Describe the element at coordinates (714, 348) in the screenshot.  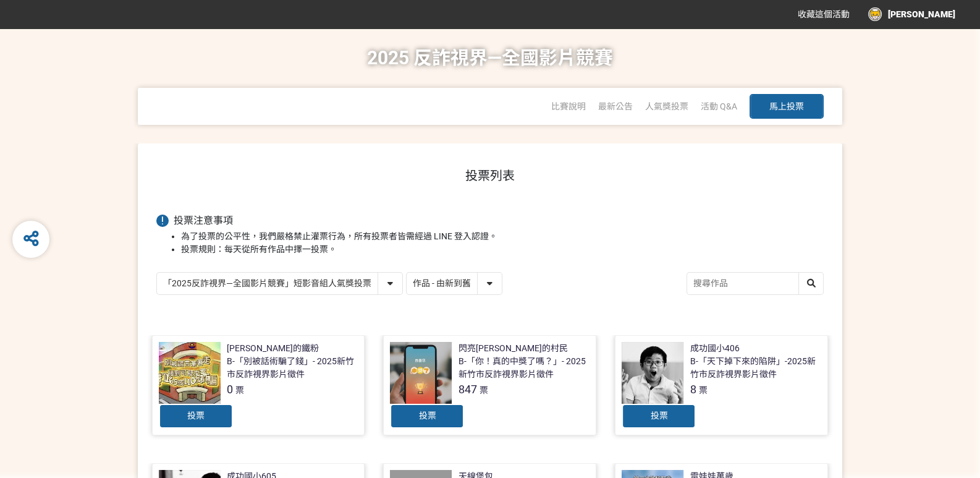
I see `div: 成功國小406` at that location.